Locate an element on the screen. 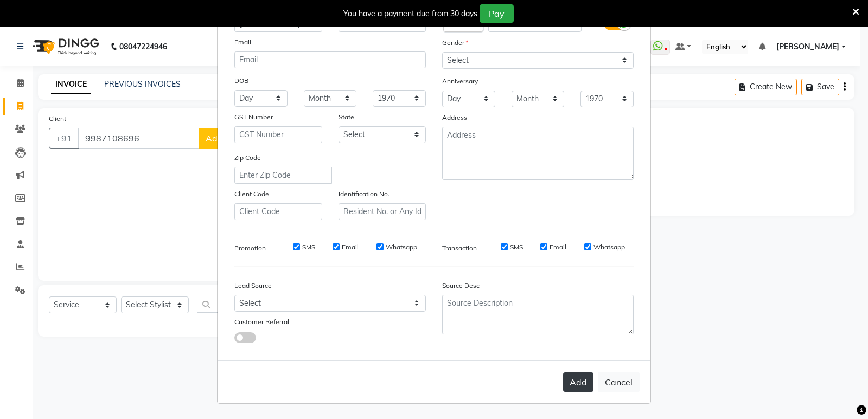 The image size is (868, 419). button: Add is located at coordinates (578, 382).